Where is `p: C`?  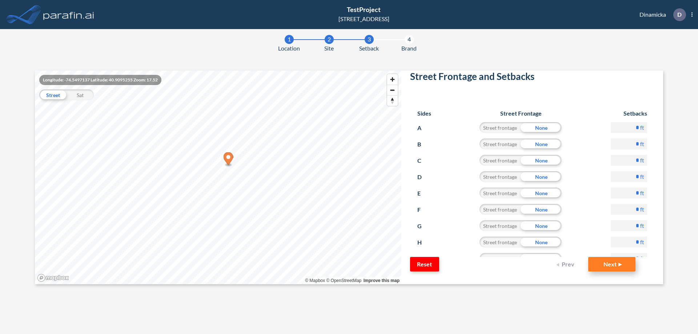
p: C is located at coordinates (424, 161).